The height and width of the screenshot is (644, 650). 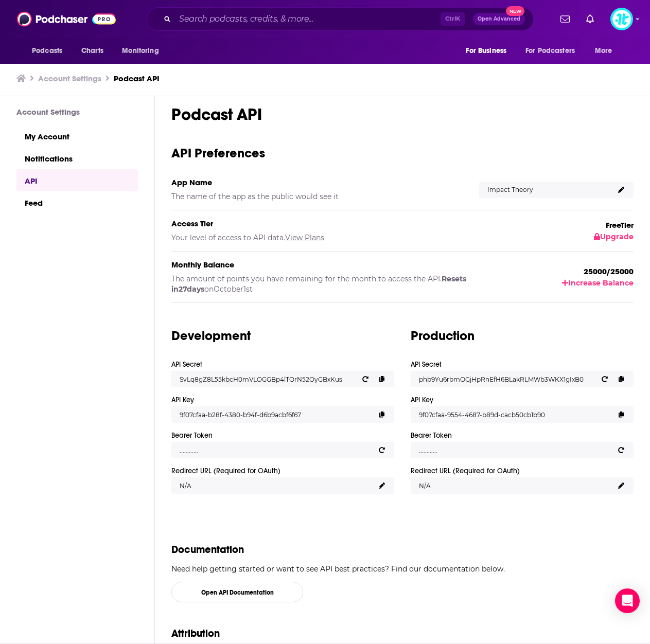 What do you see at coordinates (604, 51) in the screenshot?
I see `span: More` at bounding box center [604, 51].